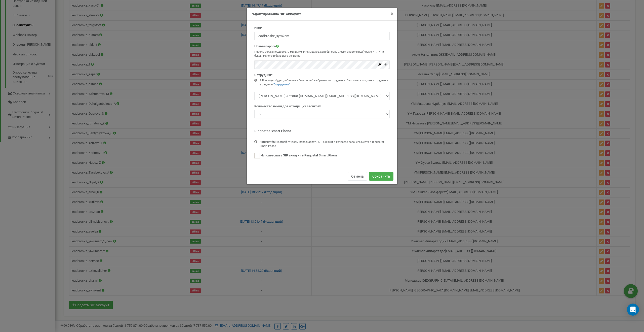 The height and width of the screenshot is (332, 644). I want to click on div: Активируйте настройку, чтобы использовать SIP аккаунт в качестве рабочего места в Ringostat Smart..., so click(324, 144).